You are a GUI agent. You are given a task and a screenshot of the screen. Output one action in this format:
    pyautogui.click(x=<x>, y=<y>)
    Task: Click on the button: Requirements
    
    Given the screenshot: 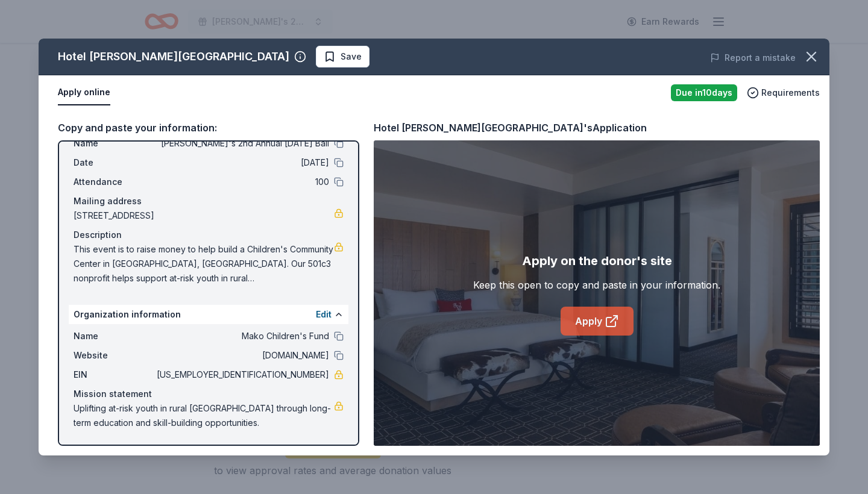 What is the action you would take?
    pyautogui.click(x=783, y=93)
    